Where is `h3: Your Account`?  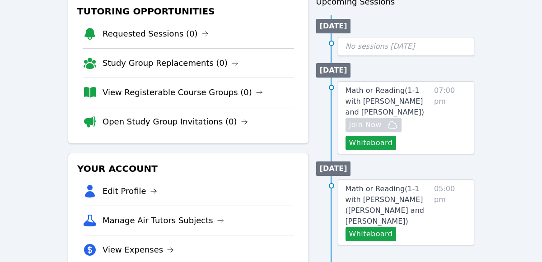
h3: Your Account is located at coordinates (188, 169).